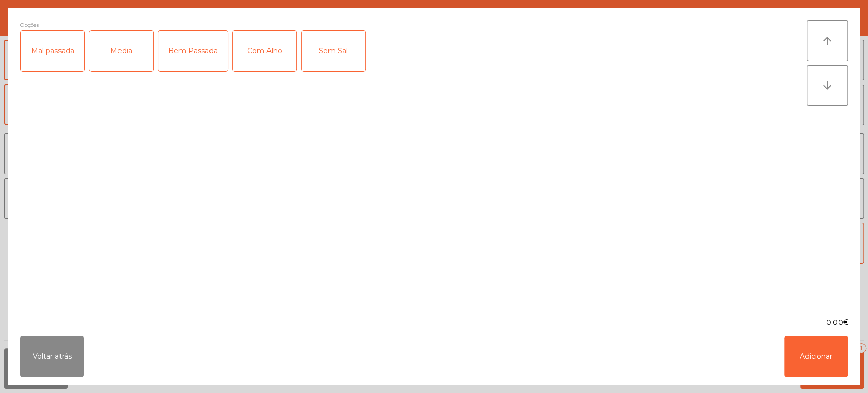  I want to click on button: arrow_upward, so click(828, 41).